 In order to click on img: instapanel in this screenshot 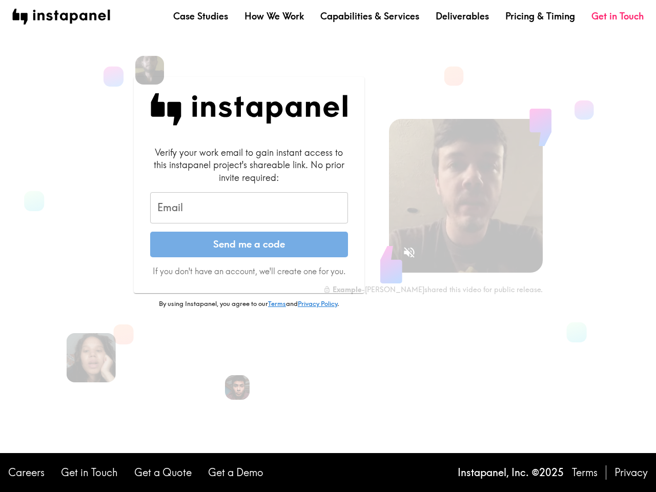, I will do `click(61, 16)`.